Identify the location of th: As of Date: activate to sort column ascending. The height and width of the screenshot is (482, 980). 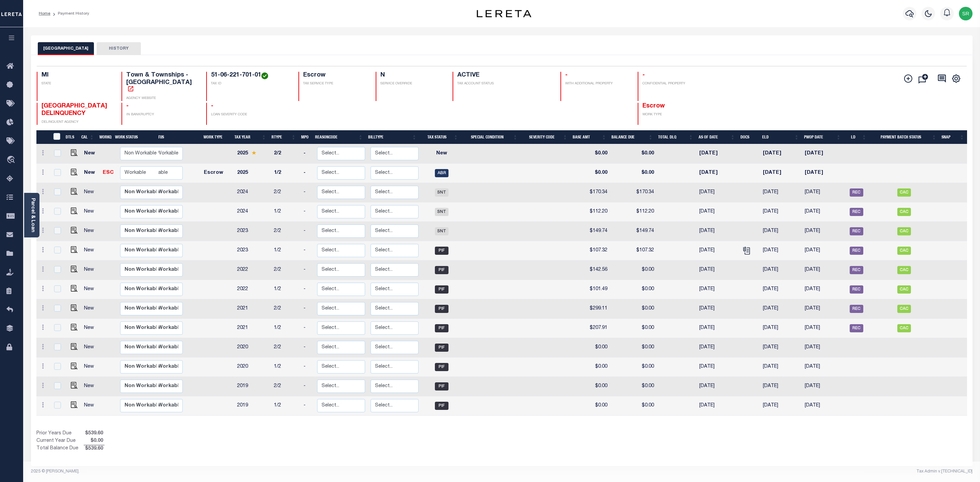
(717, 137).